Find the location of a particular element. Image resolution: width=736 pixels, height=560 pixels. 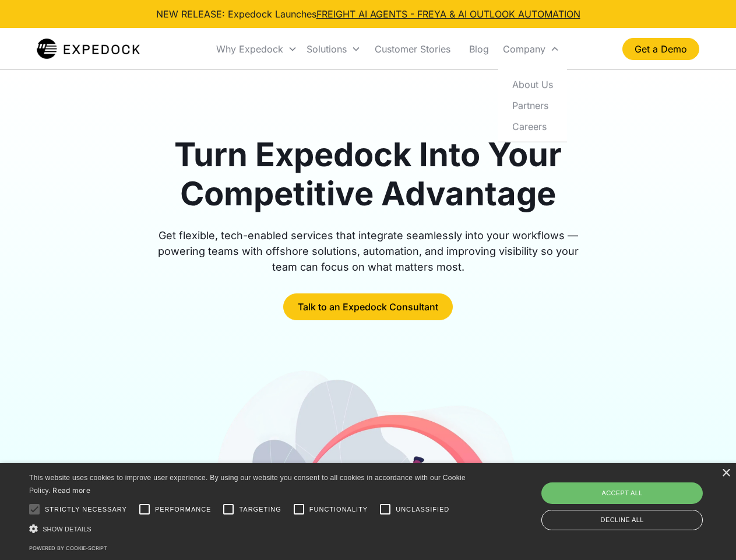

div: Chat Widget is located at coordinates (639, 497).